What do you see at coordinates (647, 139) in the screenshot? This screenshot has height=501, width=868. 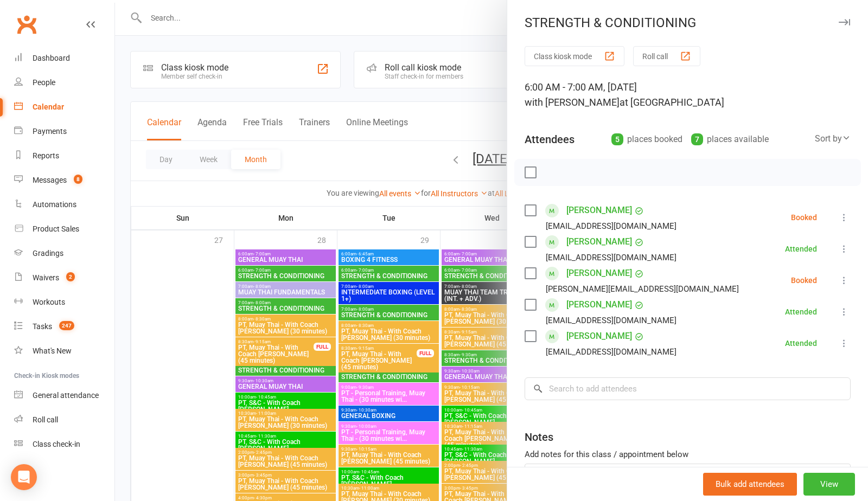 I see `div: places booked` at bounding box center [647, 139].